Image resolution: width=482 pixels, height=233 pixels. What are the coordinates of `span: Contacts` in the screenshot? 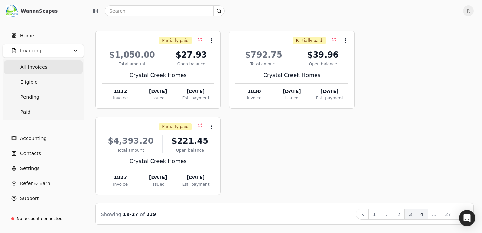 It's located at (31, 153).